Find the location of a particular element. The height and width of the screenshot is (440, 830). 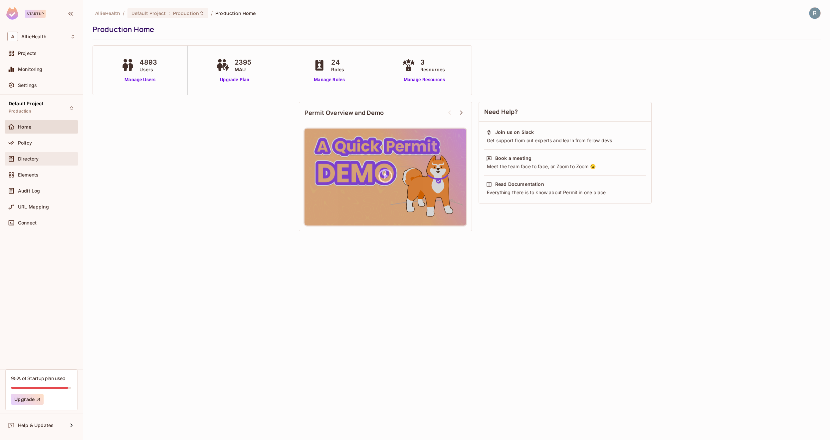

div: Read Documentation is located at coordinates (520, 184).